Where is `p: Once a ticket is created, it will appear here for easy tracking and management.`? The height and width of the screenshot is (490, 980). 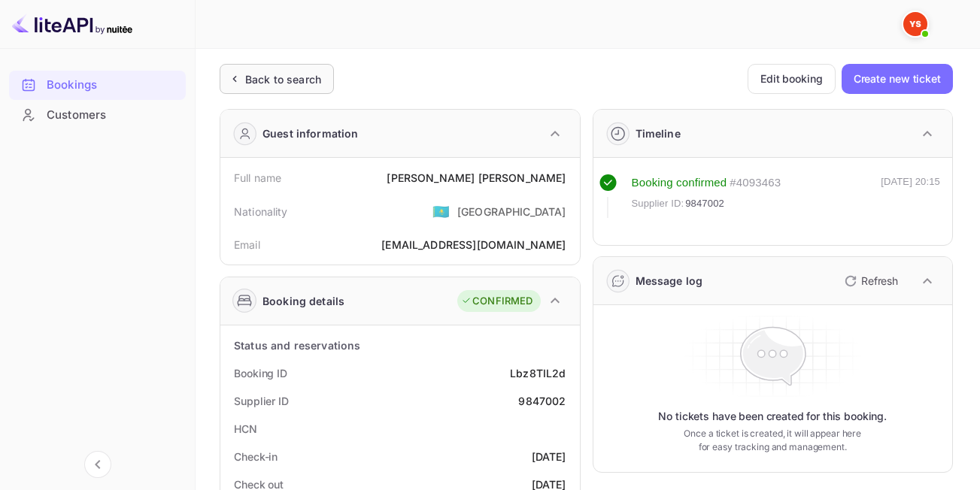
p: Once a ticket is created, it will appear here for easy tracking and management. is located at coordinates (772, 441).